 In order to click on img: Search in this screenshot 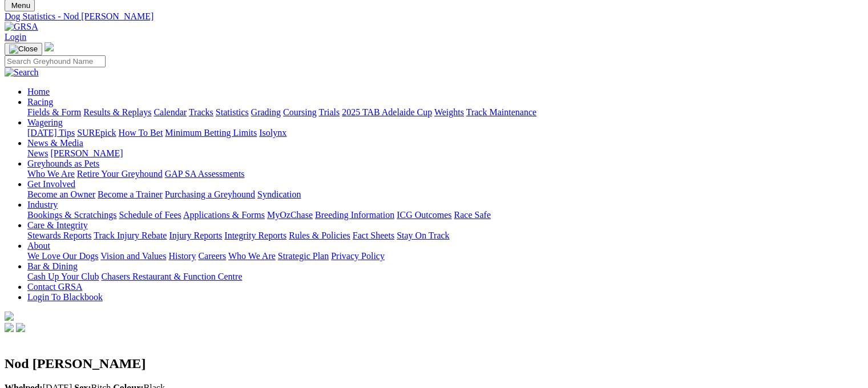, I will do `click(22, 73)`.